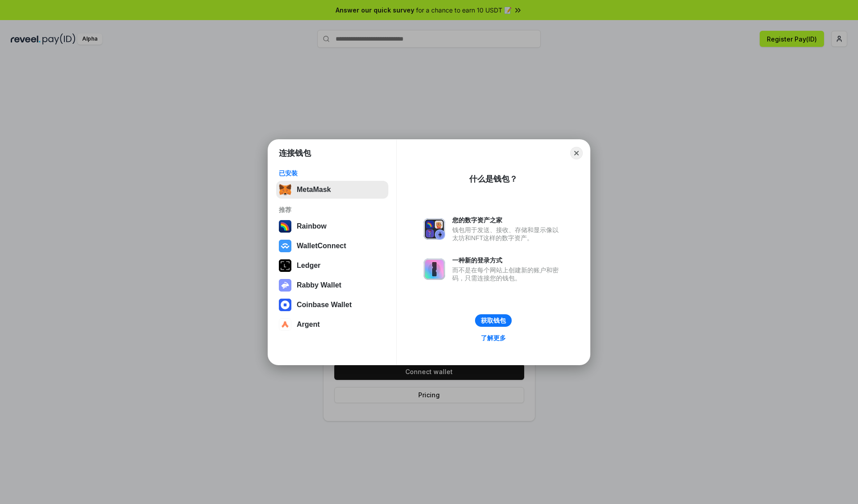 This screenshot has width=858, height=504. I want to click on div: 您的数字资产之家, so click(508, 220).